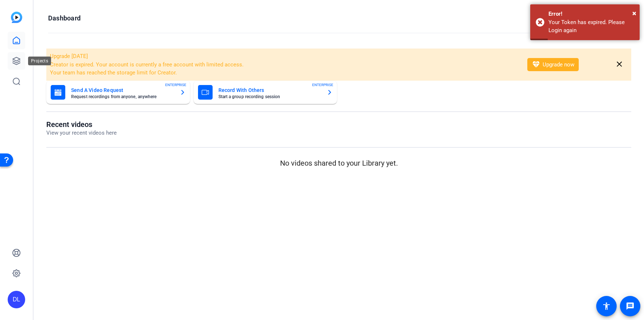 Image resolution: width=644 pixels, height=320 pixels. I want to click on img: blue-gradient.svg, so click(16, 17).